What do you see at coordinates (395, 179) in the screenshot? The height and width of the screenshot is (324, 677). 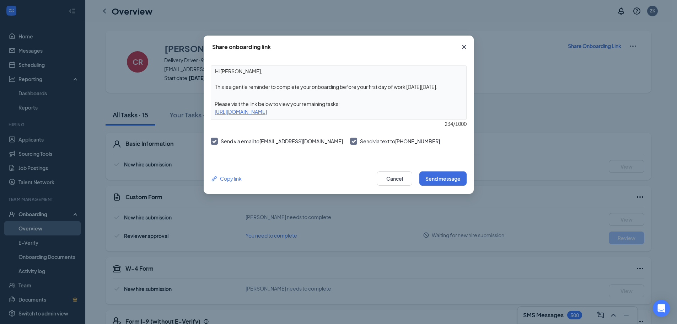 I see `button: Cancel` at bounding box center [395, 179].